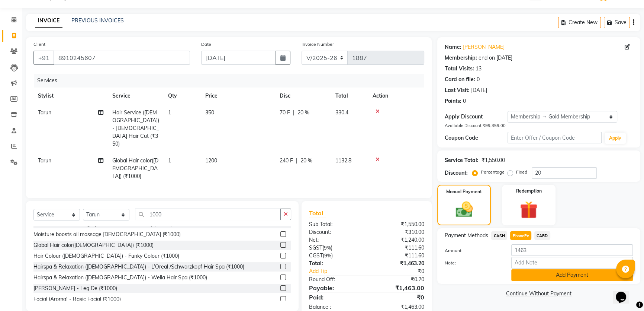 The height and width of the screenshot is (311, 644). I want to click on span: CARD, so click(542, 235).